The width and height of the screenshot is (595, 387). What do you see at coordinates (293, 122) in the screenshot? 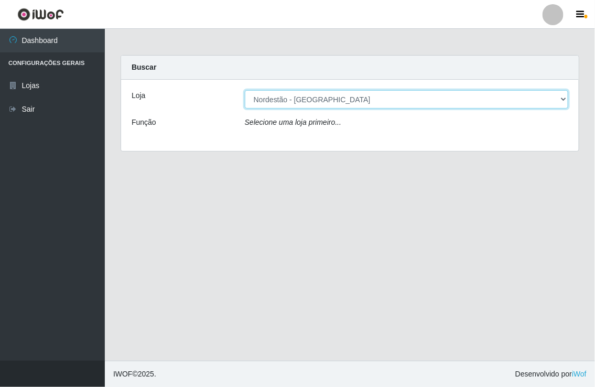
I see `i: Selecione uma loja primeiro...` at bounding box center [293, 122].